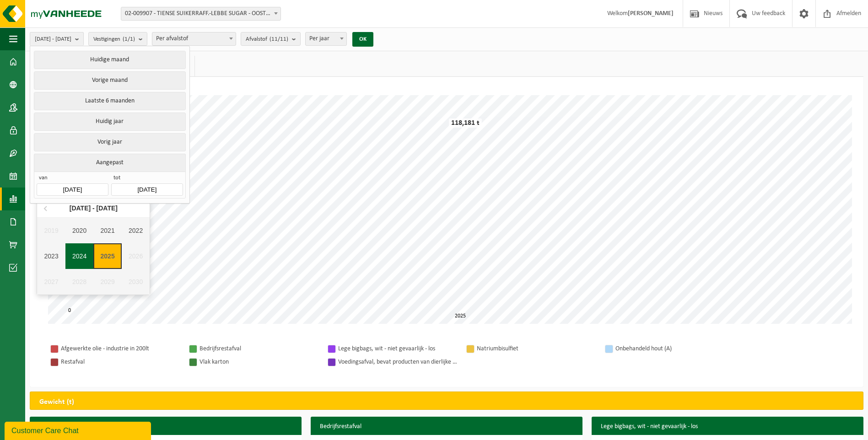 The image size is (868, 440). Describe the element at coordinates (73, 11) in the screenshot. I see `div: Customer Care Chat` at that location.